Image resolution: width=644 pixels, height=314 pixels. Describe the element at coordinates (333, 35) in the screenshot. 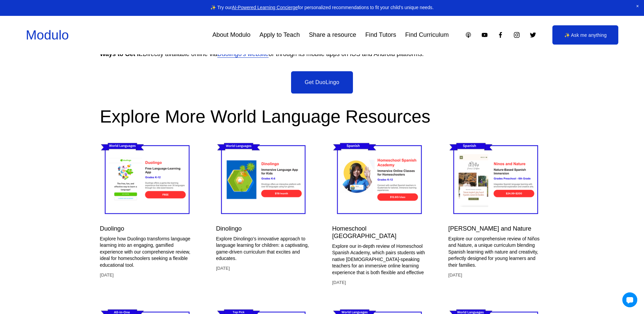

I see `a: Share a resource` at that location.